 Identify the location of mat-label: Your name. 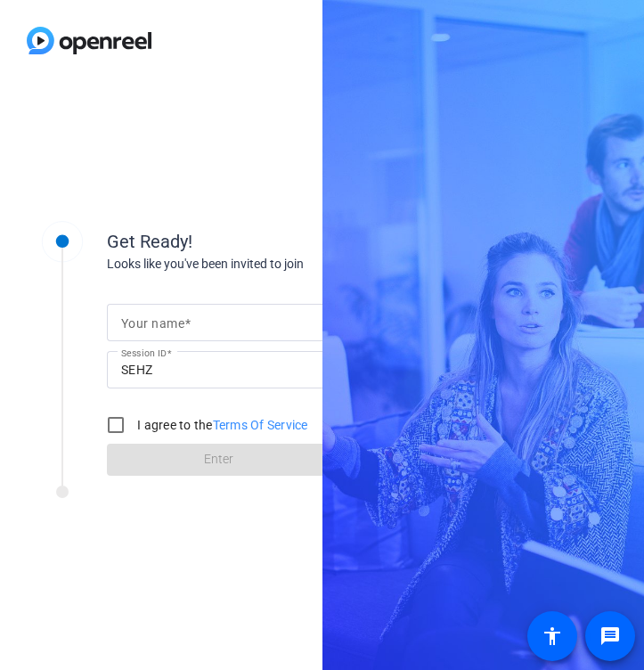
(152, 324).